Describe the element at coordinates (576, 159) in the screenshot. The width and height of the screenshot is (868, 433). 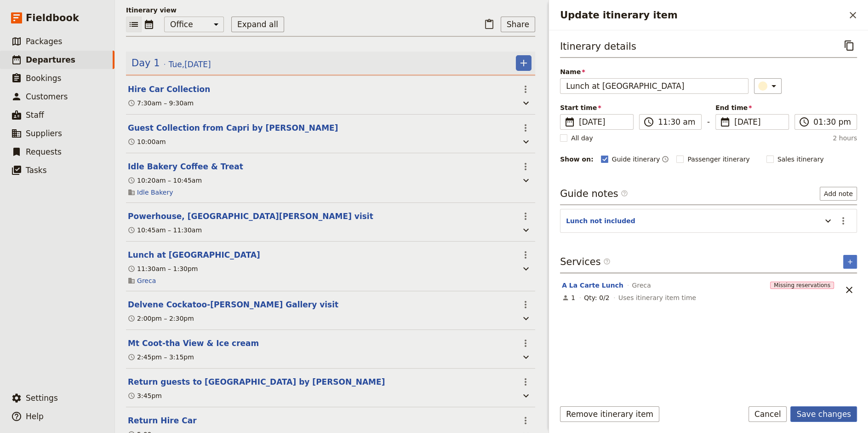
I see `div: Show on:` at that location.